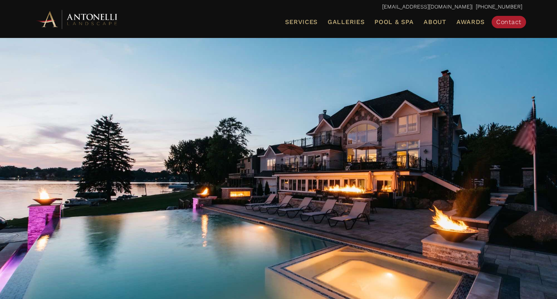 This screenshot has height=299, width=557. Describe the element at coordinates (346, 22) in the screenshot. I see `span: Galleries` at that location.